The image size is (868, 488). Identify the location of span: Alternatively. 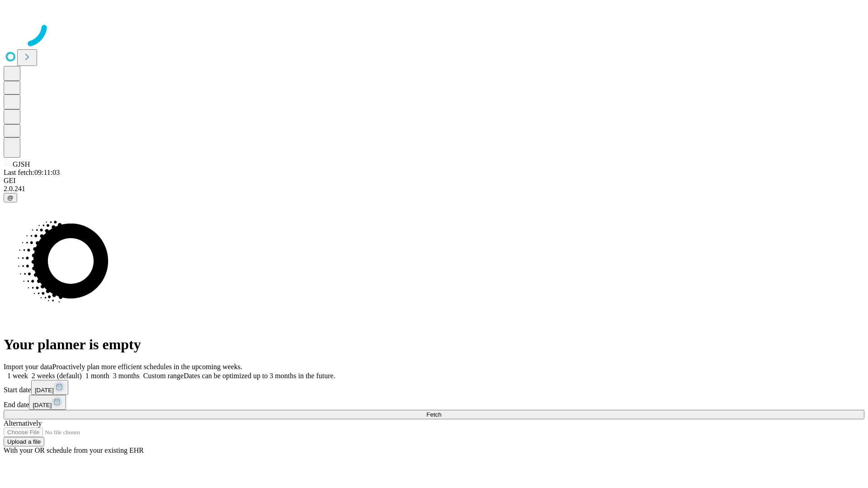
(22, 423).